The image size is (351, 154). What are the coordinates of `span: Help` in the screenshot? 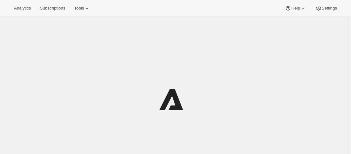 It's located at (296, 8).